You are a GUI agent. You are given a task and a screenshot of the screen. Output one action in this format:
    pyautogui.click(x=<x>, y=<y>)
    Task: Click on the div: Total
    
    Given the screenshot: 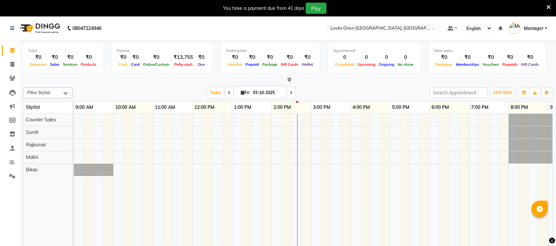 What is the action you would take?
    pyautogui.click(x=63, y=51)
    